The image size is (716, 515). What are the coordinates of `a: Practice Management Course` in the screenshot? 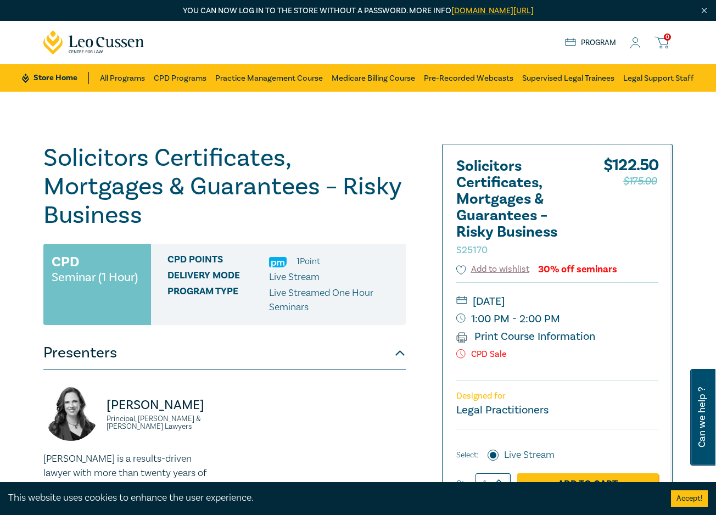 It's located at (269, 78).